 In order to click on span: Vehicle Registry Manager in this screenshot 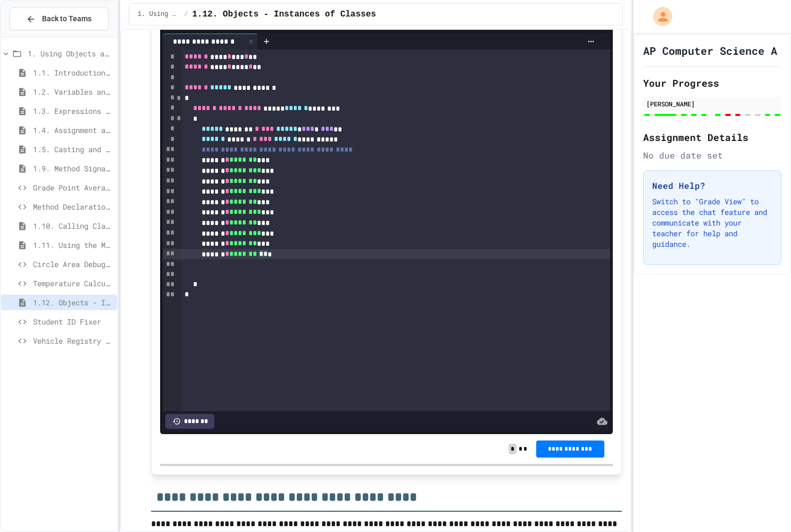, I will do `click(73, 340)`.